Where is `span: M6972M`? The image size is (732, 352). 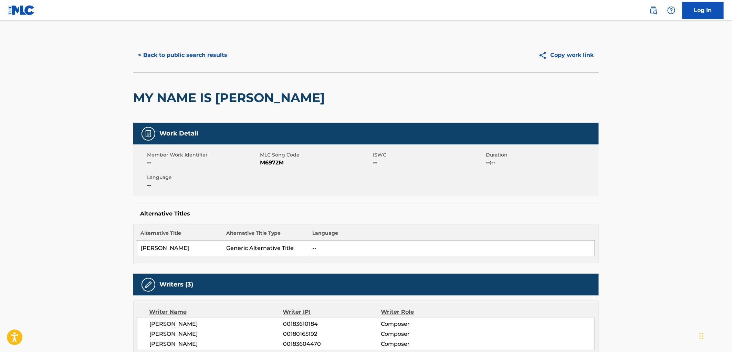 span: M6972M is located at coordinates (316, 163).